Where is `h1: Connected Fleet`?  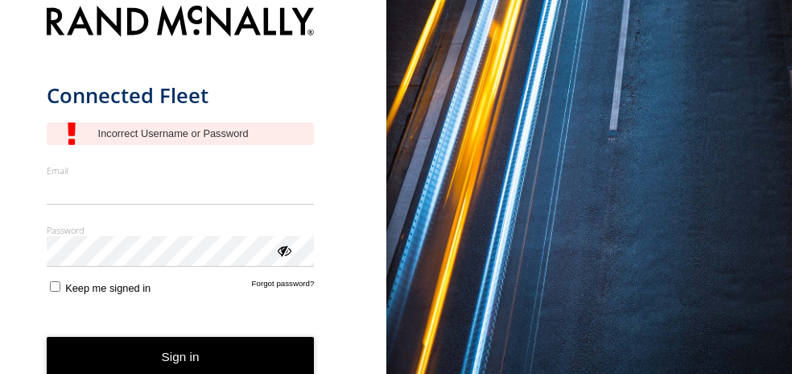
h1: Connected Fleet is located at coordinates (180, 95).